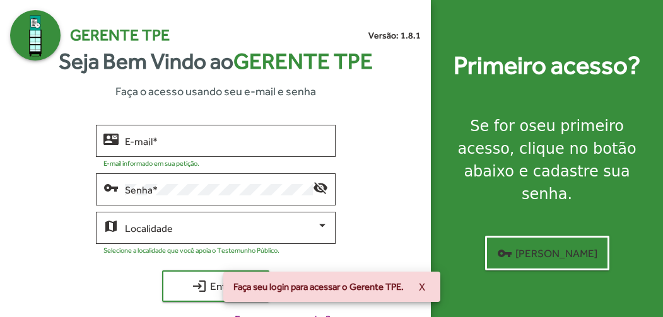 This screenshot has width=663, height=317. What do you see at coordinates (216, 91) in the screenshot?
I see `span: Faça o acesso usando seu e-mail e senha` at bounding box center [216, 91].